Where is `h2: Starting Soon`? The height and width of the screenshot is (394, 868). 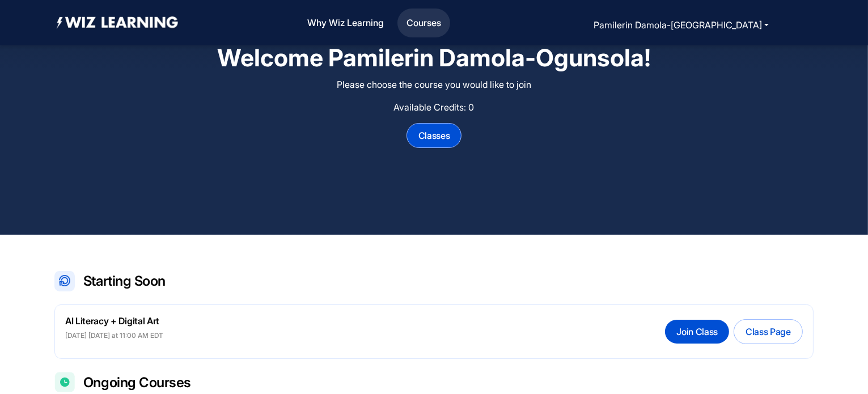
h2: Starting Soon is located at coordinates (124, 280).